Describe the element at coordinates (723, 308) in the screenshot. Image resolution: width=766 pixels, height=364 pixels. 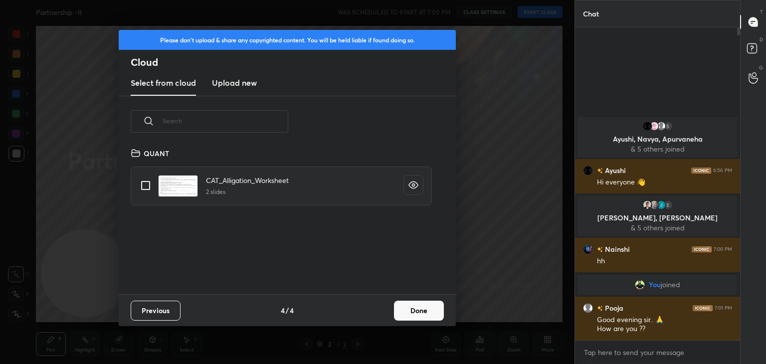
I see `div: 7:01 PM` at that location.